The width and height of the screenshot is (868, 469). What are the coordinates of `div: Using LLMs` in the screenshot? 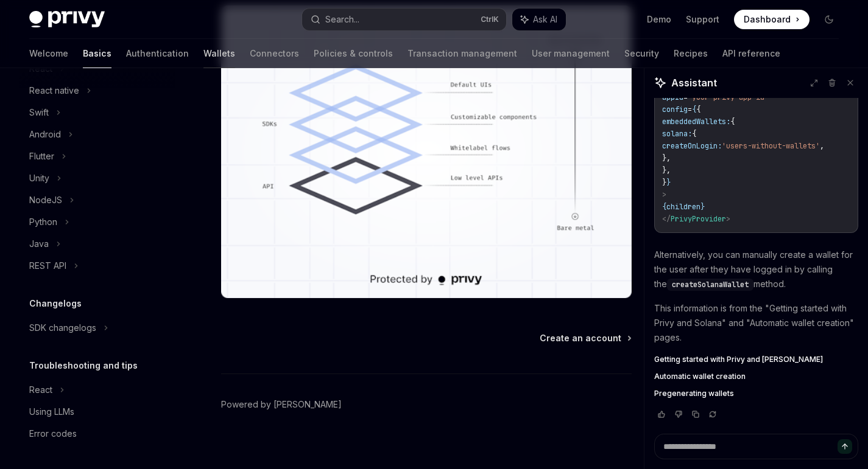 It's located at (52, 412).